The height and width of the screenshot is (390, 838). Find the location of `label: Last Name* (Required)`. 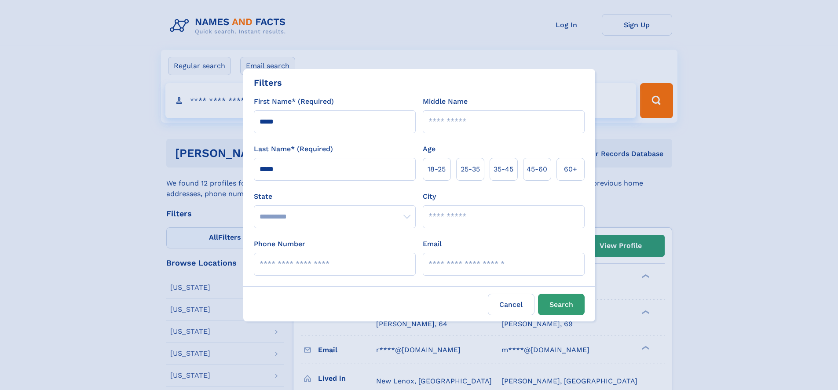

label: Last Name* (Required) is located at coordinates (293, 149).